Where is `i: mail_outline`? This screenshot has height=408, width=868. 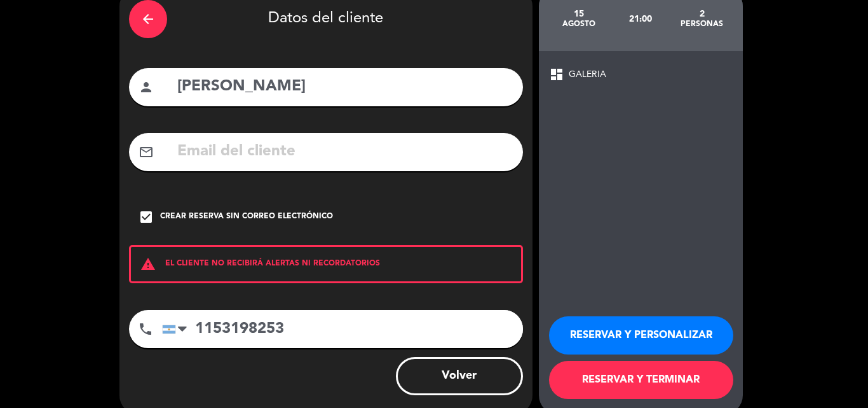 i: mail_outline is located at coordinates (146, 152).